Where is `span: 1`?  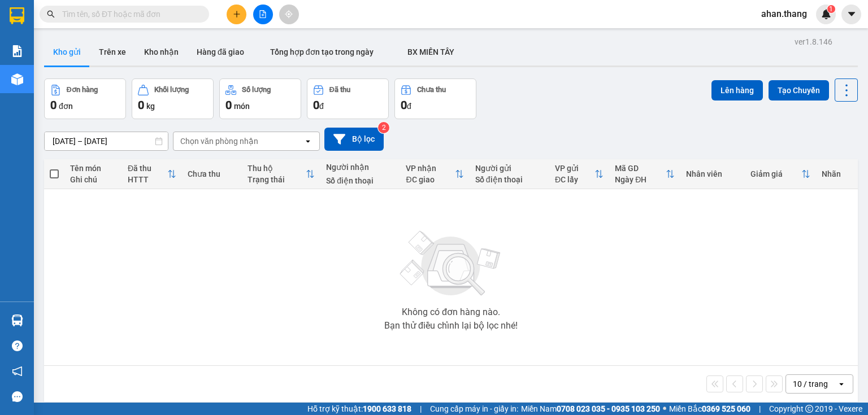 span: 1 is located at coordinates (831, 9).